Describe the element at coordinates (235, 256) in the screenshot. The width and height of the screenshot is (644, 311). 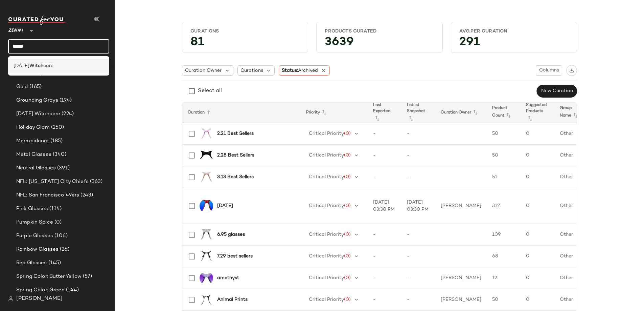
I see `b: 7.29 best sellers` at that location.